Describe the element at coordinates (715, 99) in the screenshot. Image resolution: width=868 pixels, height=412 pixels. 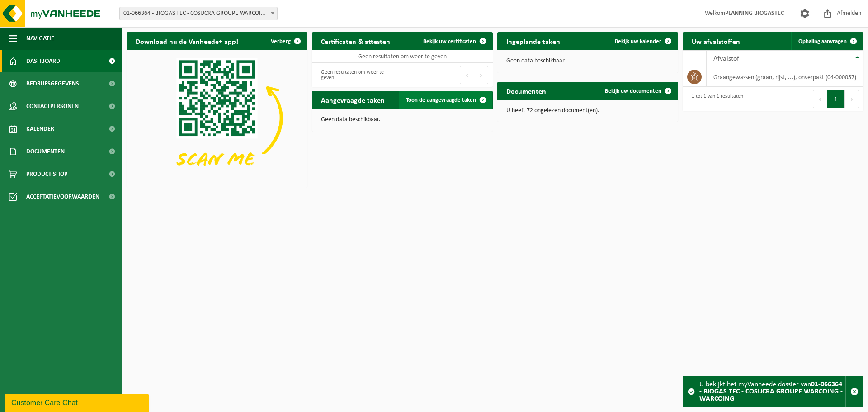
I see `div: 1 tot 1 van 1 resultaten` at that location.